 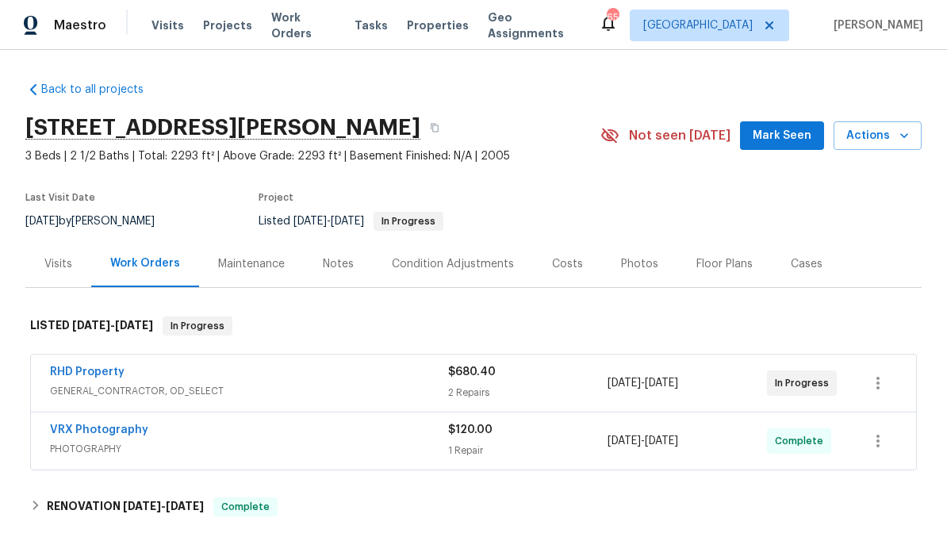 What do you see at coordinates (878, 136) in the screenshot?
I see `button: Actions` at bounding box center [878, 136].